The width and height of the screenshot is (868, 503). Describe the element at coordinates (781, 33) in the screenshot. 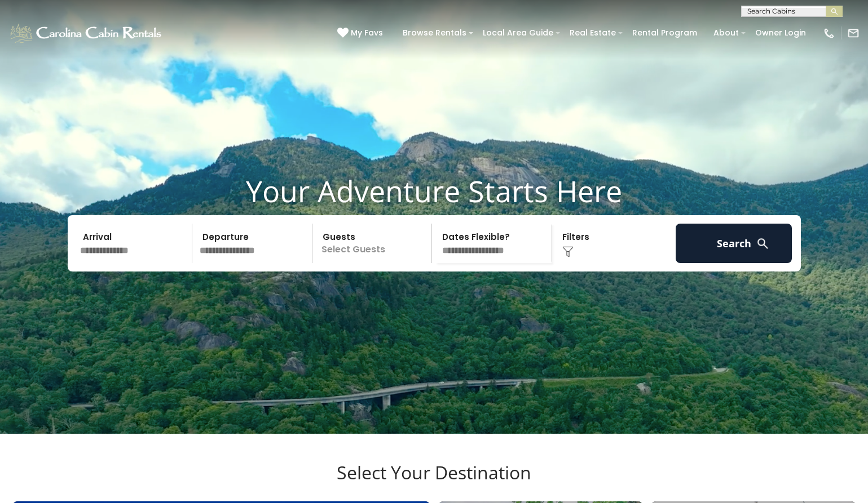

I see `a: Owner Login` at that location.